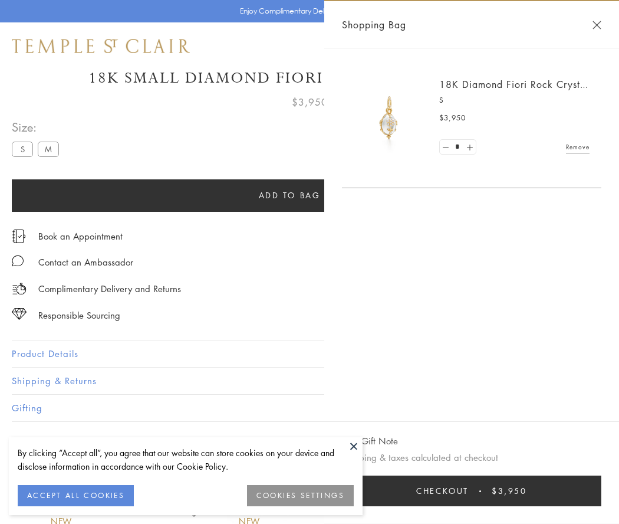  I want to click on button: Add to bag, so click(290, 195).